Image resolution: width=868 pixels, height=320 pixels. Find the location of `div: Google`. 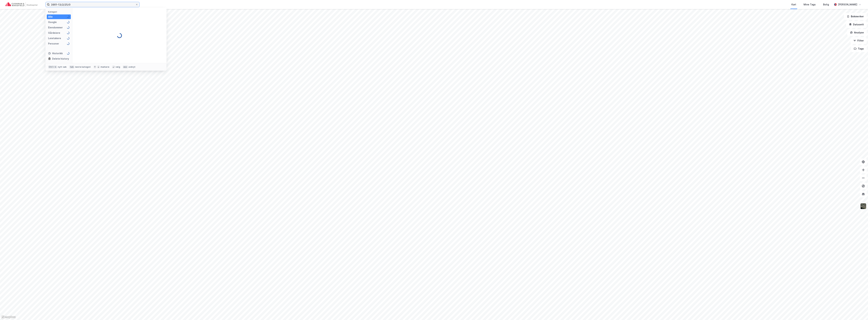

div: Google is located at coordinates (52, 22).